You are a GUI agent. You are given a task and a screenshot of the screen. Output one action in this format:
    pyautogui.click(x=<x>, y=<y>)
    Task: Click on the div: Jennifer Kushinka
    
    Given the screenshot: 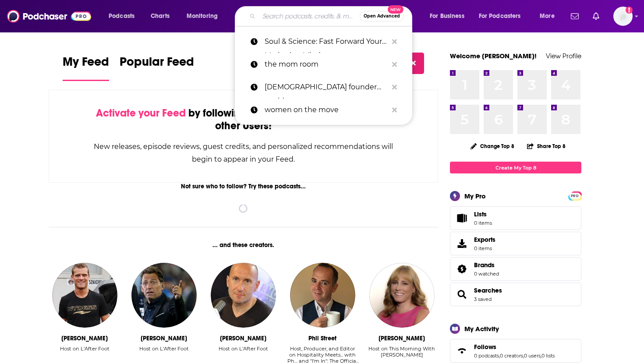 What is the action you would take?
    pyautogui.click(x=402, y=338)
    